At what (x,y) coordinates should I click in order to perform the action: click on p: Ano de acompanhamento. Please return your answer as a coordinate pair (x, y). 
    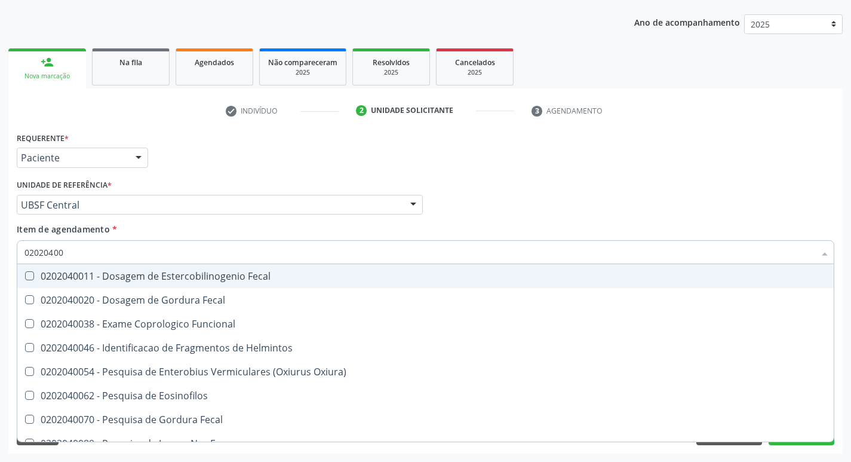
    Looking at the image, I should click on (687, 21).